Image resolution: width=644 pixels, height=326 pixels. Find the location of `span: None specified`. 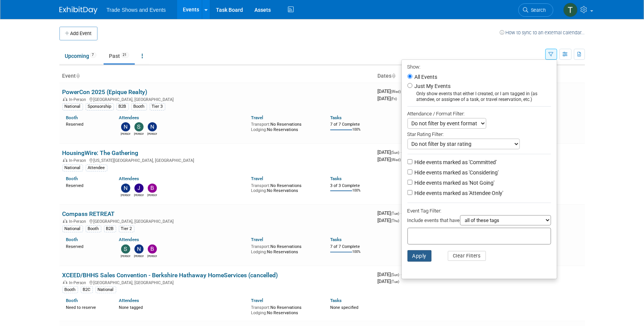

span: None specified is located at coordinates (344, 307).